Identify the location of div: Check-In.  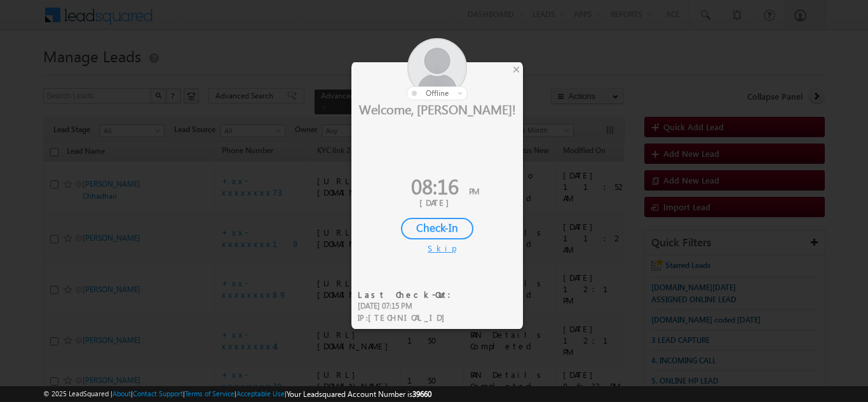
(438, 229).